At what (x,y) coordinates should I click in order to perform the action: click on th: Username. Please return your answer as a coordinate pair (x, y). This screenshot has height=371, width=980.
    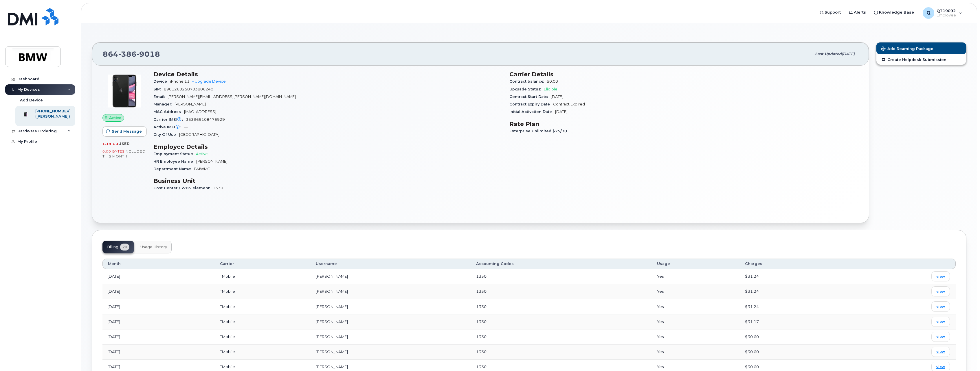
    Looking at the image, I should click on (391, 264).